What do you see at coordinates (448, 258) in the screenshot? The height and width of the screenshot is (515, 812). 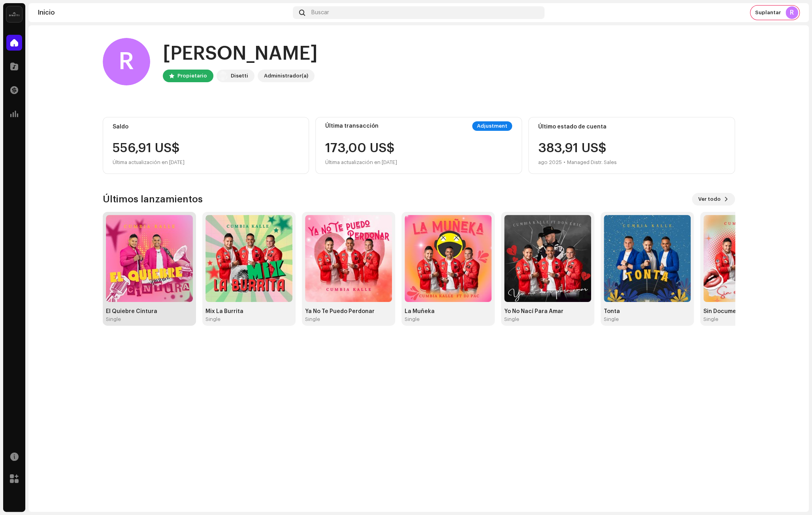 I see `img: 3ce69895-9fbf-47d6-90dc-104f14dc4d42` at bounding box center [448, 258].